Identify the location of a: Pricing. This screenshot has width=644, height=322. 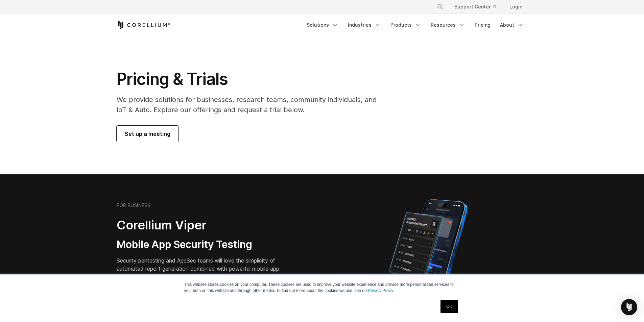
(482, 25).